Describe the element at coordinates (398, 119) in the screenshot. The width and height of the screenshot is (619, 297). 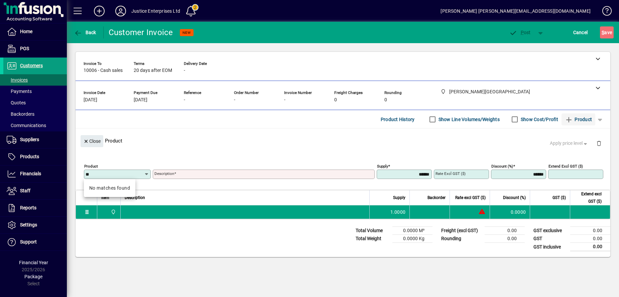
I see `button: Product History` at that location.